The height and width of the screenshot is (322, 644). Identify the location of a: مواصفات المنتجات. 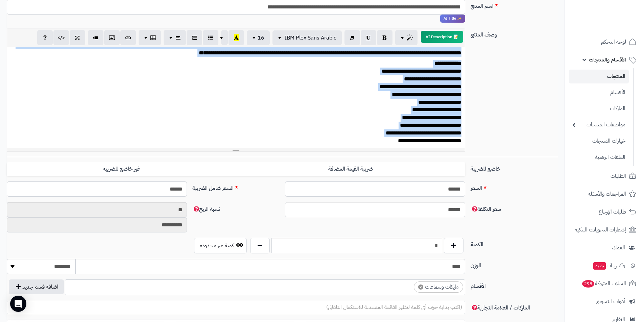
(598, 124).